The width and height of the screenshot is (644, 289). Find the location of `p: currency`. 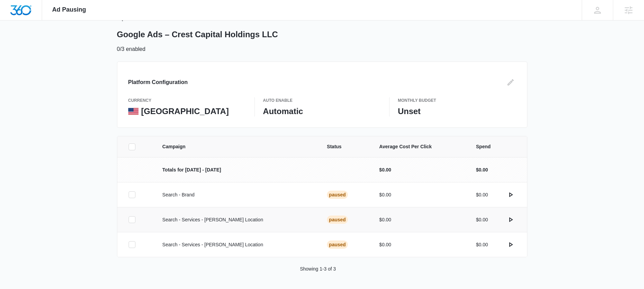

p: currency is located at coordinates (187, 101).